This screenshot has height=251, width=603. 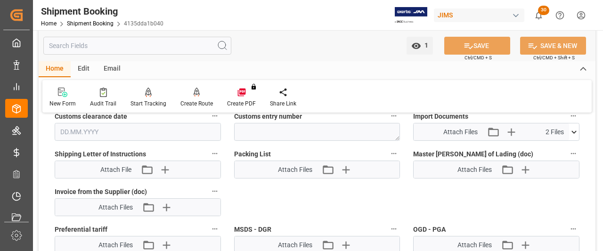 What do you see at coordinates (252, 154) in the screenshot?
I see `span: Packing List` at bounding box center [252, 154].